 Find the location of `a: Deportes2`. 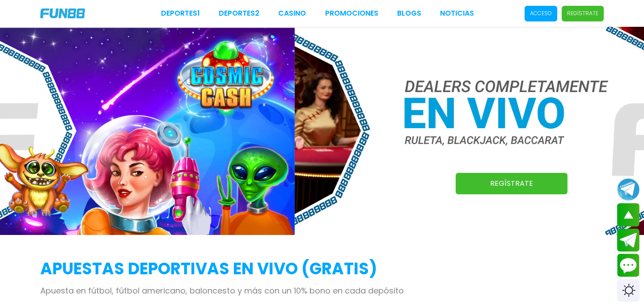

a: Deportes2 is located at coordinates (239, 14).